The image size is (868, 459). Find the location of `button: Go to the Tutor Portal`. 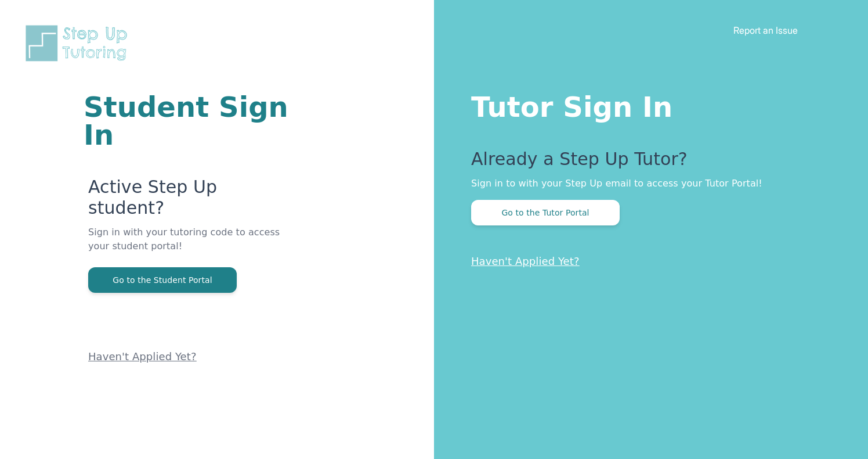

button: Go to the Tutor Portal is located at coordinates (545, 212).